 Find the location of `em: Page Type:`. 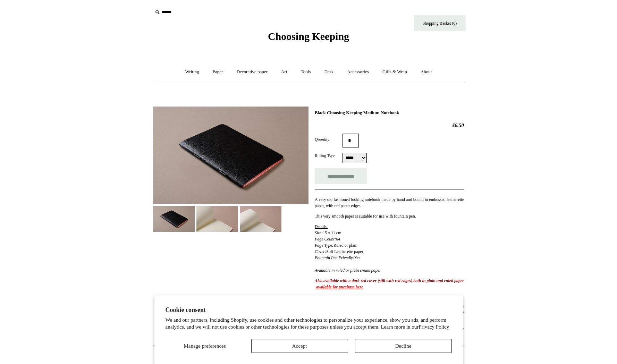

em: Page Type: is located at coordinates (324, 246).